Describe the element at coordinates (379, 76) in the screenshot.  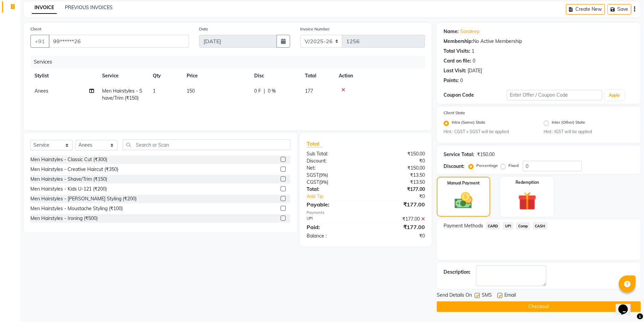
I see `th: Action` at that location.